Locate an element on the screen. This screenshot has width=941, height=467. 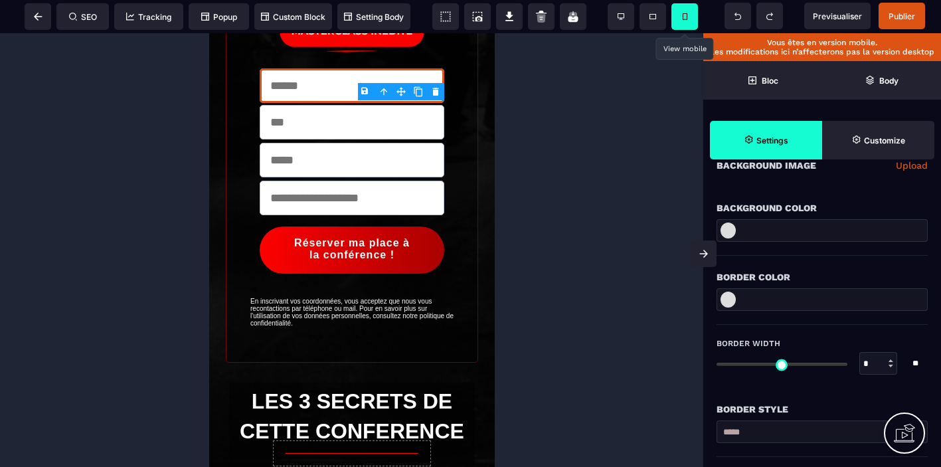
span: Tracking is located at coordinates (149, 17).